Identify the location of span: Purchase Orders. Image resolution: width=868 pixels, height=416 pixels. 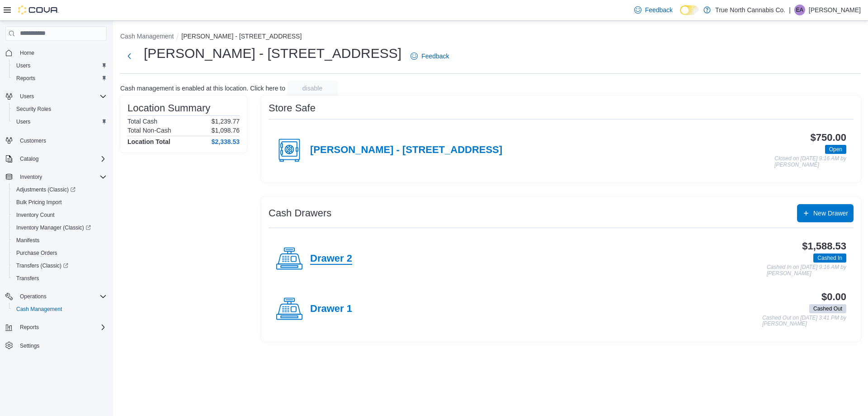
(60, 253).